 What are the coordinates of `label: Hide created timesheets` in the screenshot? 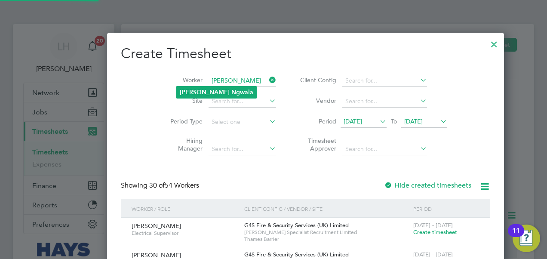 It's located at (428, 185).